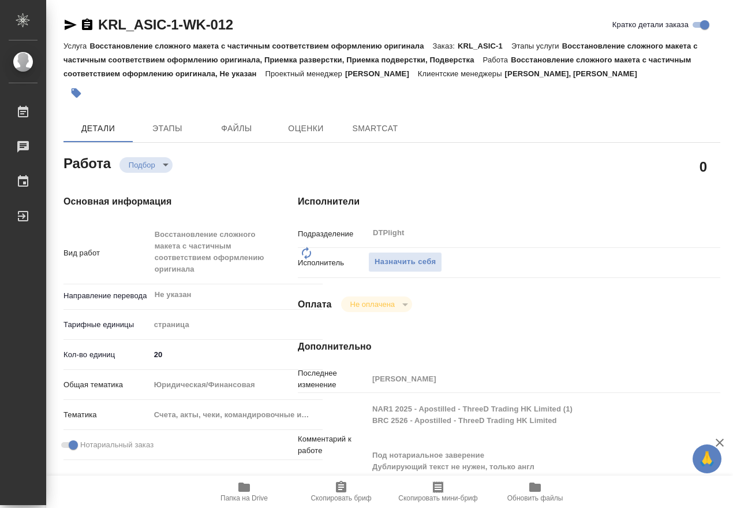 The height and width of the screenshot is (508, 733). I want to click on input: ✎ Введи что-нибудь, so click(237, 354).